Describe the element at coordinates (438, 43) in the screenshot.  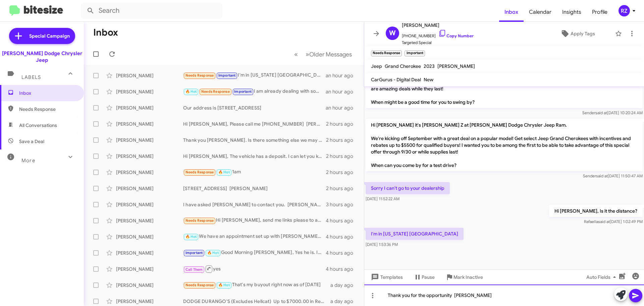
I see `span: Targeted Special` at that location.